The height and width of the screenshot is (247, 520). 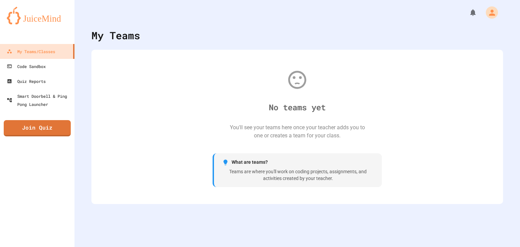 What do you see at coordinates (31, 51) in the screenshot?
I see `div: My Teams/Classes` at bounding box center [31, 51].